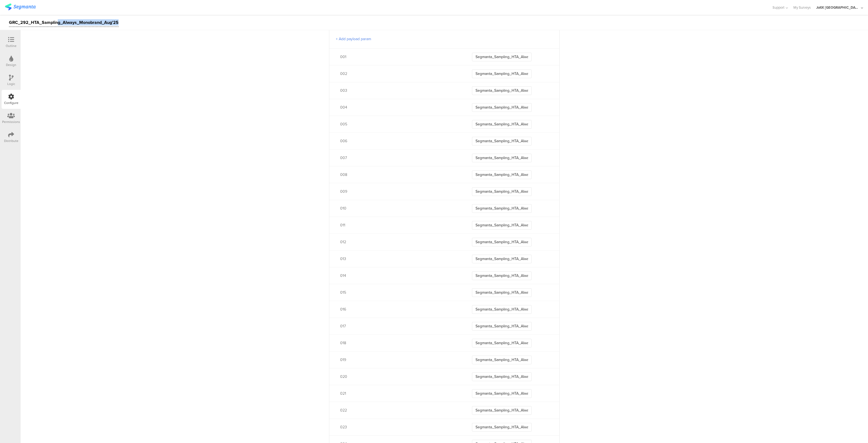  What do you see at coordinates (399, 292) in the screenshot?
I see `div: 015` at bounding box center [399, 292].